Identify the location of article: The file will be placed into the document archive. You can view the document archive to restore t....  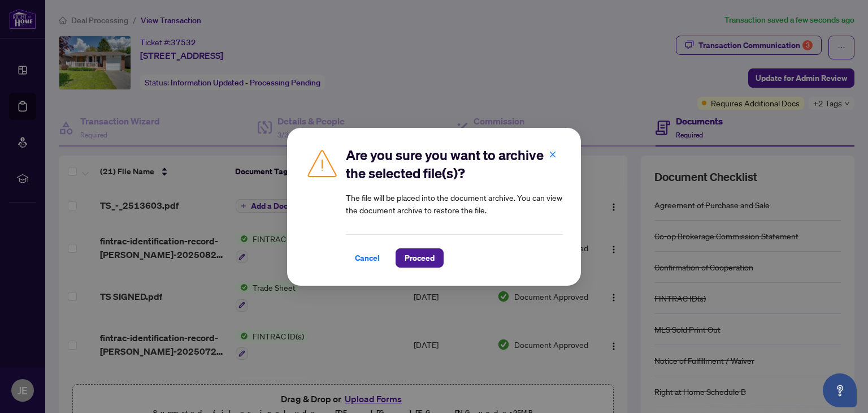
(454, 204).